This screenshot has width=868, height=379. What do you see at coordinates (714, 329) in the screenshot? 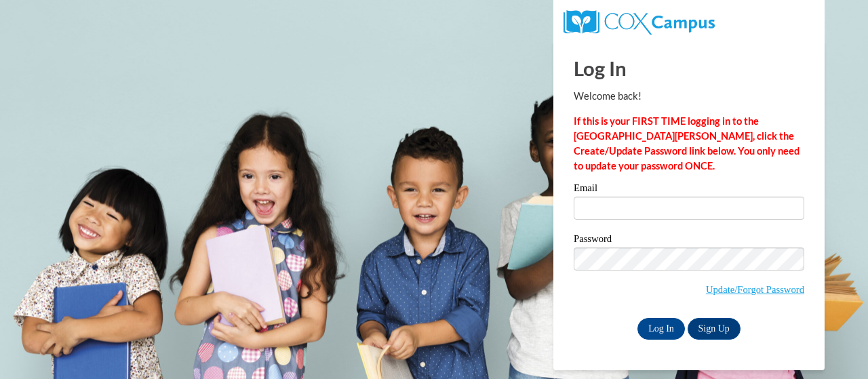
I see `a: Sign Up` at bounding box center [714, 329].